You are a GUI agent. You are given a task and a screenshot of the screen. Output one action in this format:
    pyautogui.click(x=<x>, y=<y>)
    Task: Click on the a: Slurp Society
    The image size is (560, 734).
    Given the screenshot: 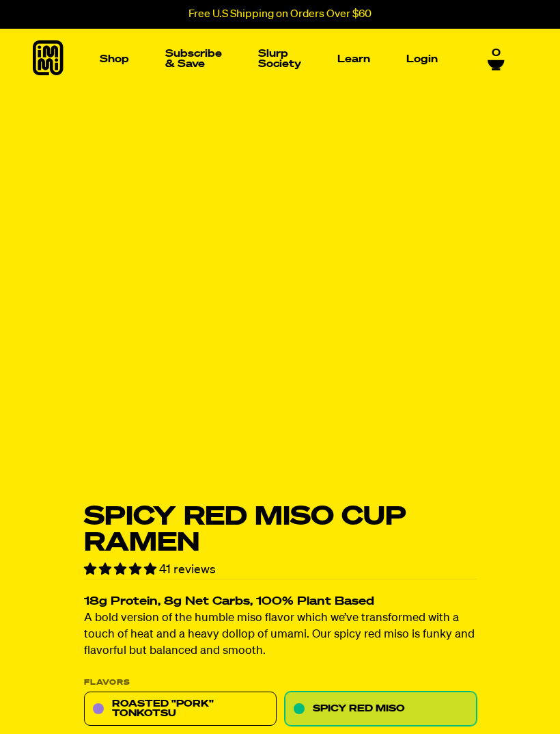 What is the action you would take?
    pyautogui.click(x=280, y=59)
    